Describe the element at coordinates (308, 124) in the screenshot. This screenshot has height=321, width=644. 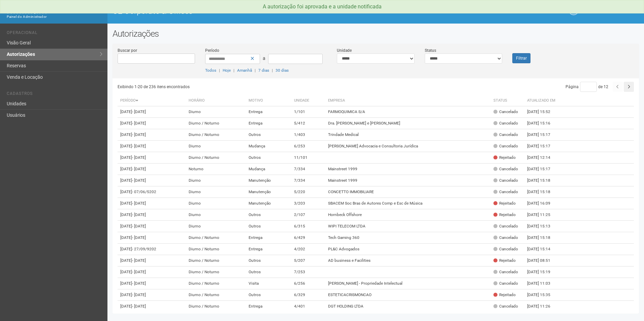
I see `td: 5/412` at that location.